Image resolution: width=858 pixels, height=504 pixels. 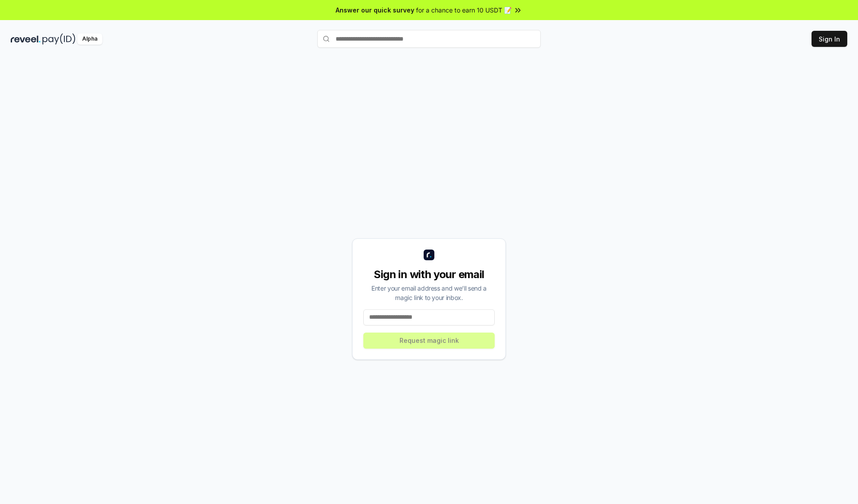 What do you see at coordinates (90, 39) in the screenshot?
I see `div: Alpha` at bounding box center [90, 39].